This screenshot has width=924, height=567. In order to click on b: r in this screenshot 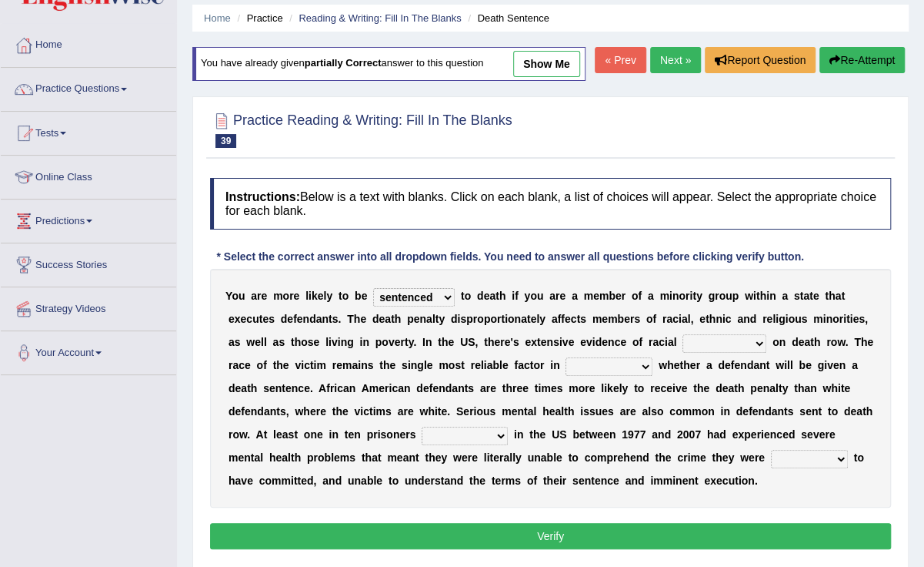, I will do `click(258, 296)`.